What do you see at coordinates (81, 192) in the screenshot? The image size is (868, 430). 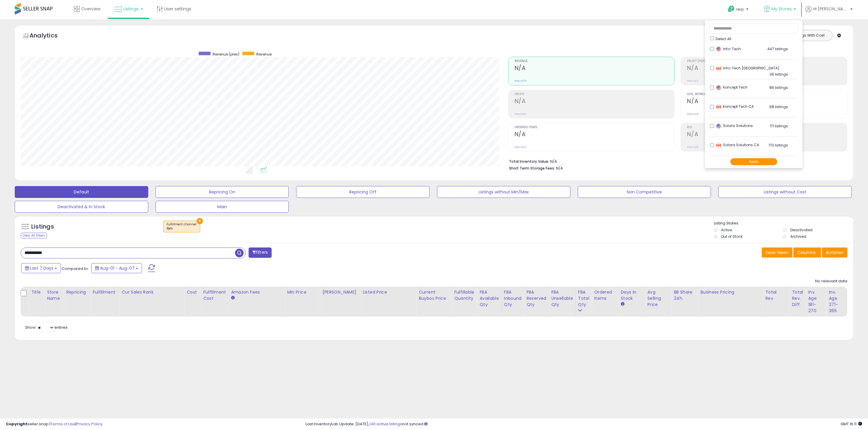 I see `button: Default` at bounding box center [81, 192].